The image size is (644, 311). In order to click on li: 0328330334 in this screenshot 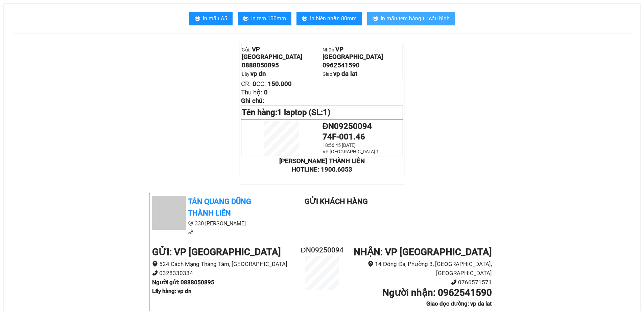, I will do `click(223, 273)`.